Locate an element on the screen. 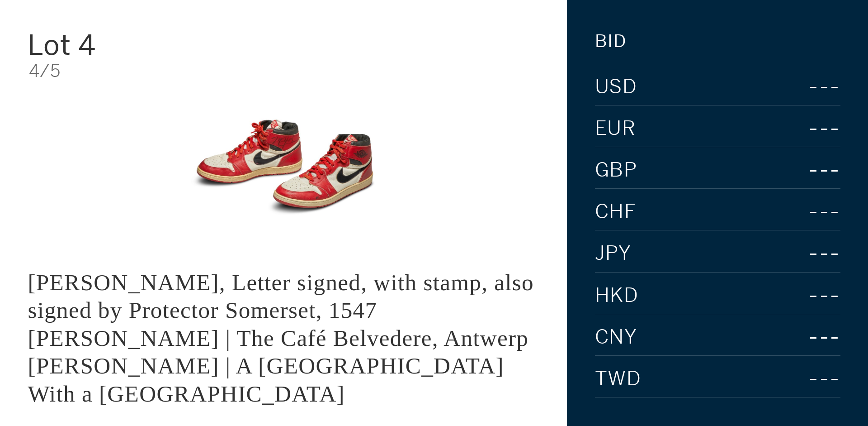  span: JPY is located at coordinates (613, 253).